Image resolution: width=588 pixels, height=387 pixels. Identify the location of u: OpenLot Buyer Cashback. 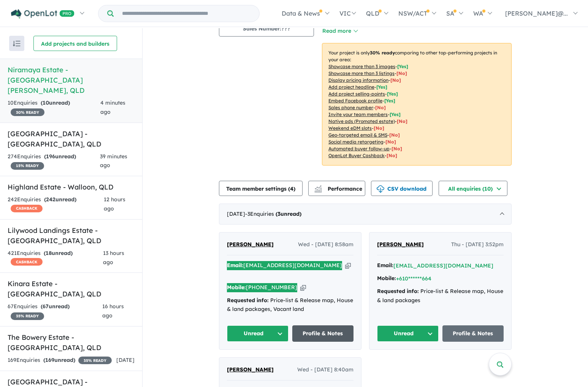
(357, 155).